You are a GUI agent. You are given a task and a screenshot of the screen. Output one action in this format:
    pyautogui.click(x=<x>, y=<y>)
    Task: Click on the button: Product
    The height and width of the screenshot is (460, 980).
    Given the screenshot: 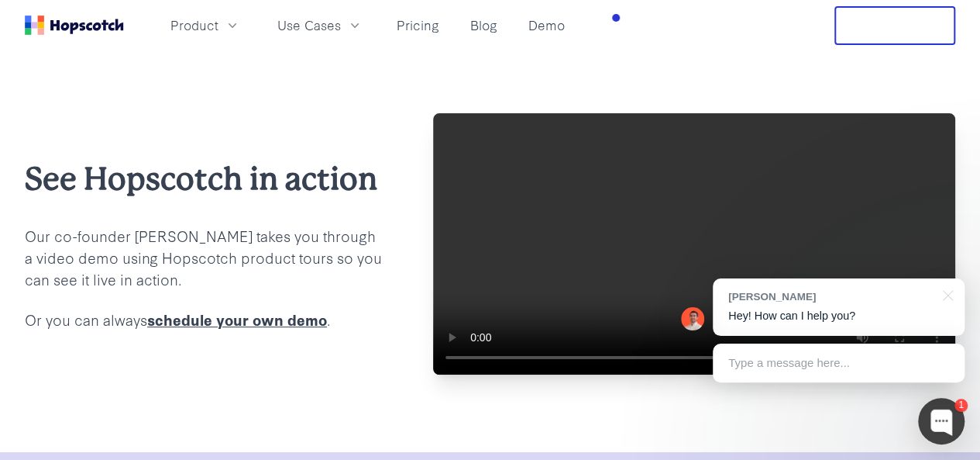 What is the action you would take?
    pyautogui.click(x=206, y=25)
    